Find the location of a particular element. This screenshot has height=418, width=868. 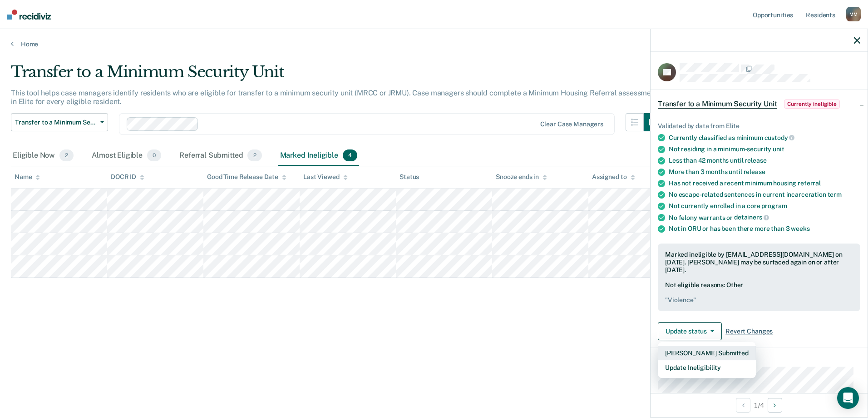

span: term is located at coordinates (834, 194).